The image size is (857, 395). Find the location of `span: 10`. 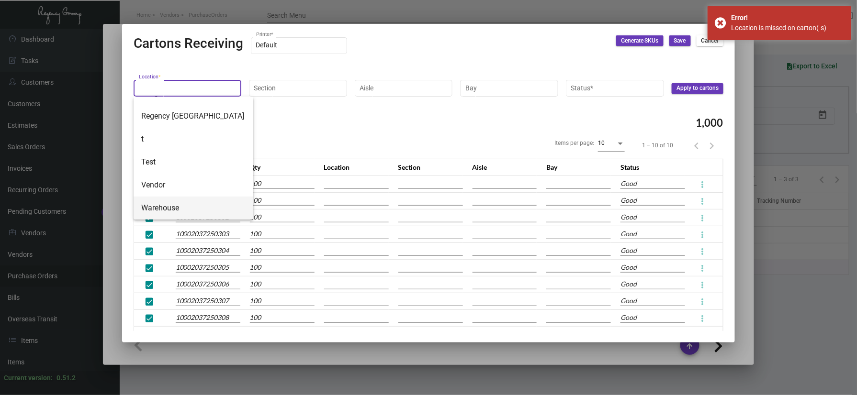

span: 10 is located at coordinates (601, 143).